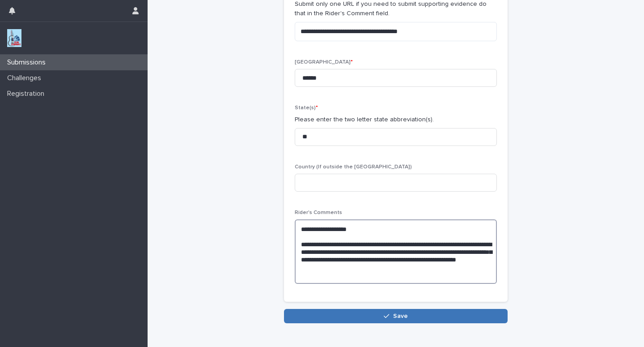  What do you see at coordinates (28, 62) in the screenshot?
I see `p: Submissions` at bounding box center [28, 62].